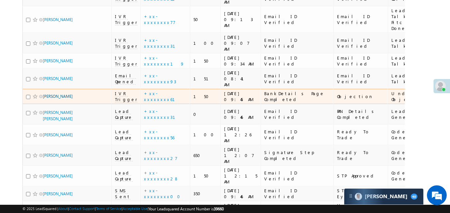  I want to click on div: Under Objection, so click(410, 97).